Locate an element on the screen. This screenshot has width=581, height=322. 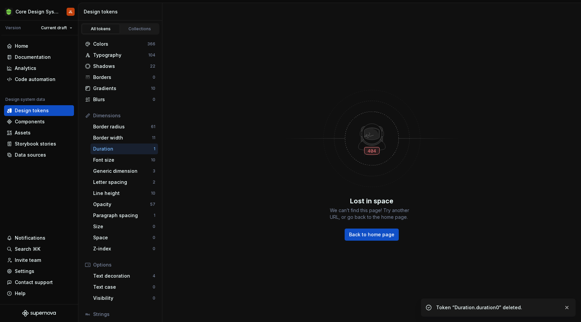
a: Storybook stories is located at coordinates (39, 144).